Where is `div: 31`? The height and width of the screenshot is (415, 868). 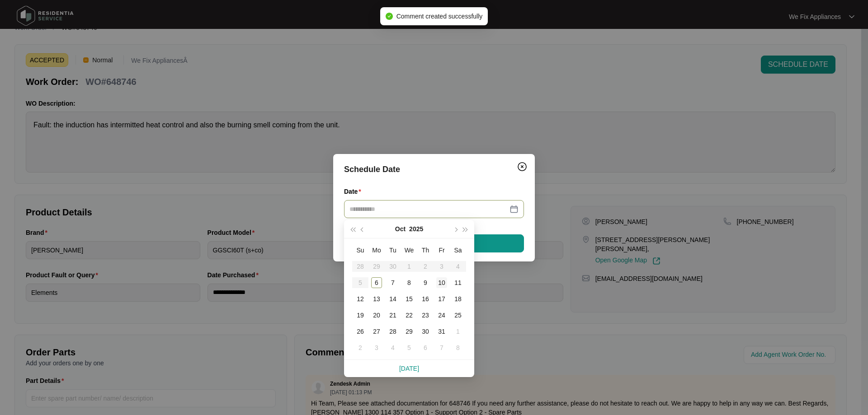
div: 31 is located at coordinates (442, 332).